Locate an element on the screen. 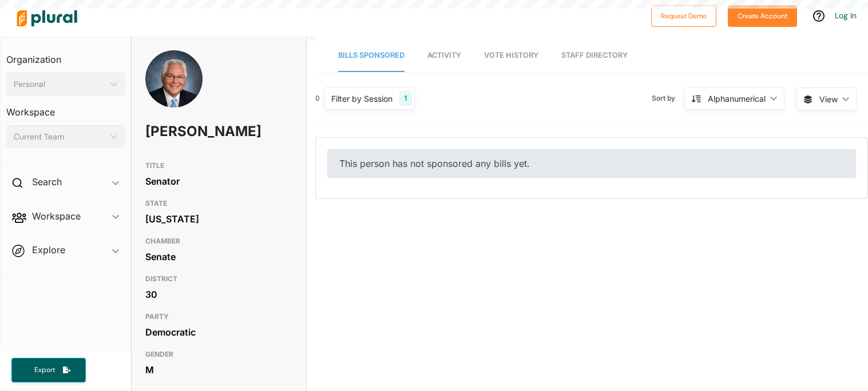  div: Senator is located at coordinates (219, 182).